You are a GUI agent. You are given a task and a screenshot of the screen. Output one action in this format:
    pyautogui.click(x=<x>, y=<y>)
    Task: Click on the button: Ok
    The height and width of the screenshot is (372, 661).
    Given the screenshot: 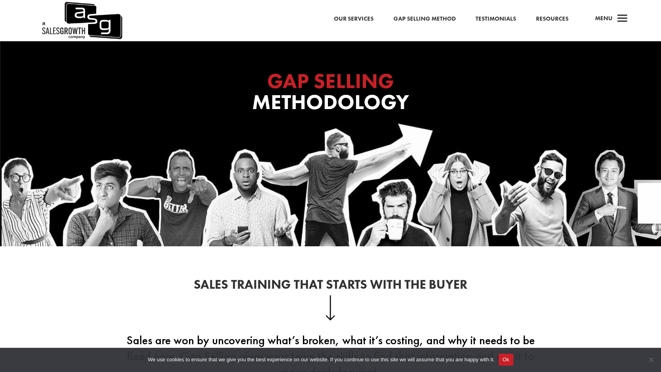 What is the action you would take?
    pyautogui.click(x=505, y=360)
    